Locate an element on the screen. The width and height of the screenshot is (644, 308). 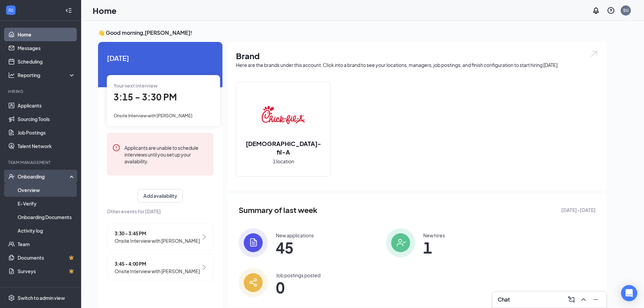
a: Home is located at coordinates (46, 35).